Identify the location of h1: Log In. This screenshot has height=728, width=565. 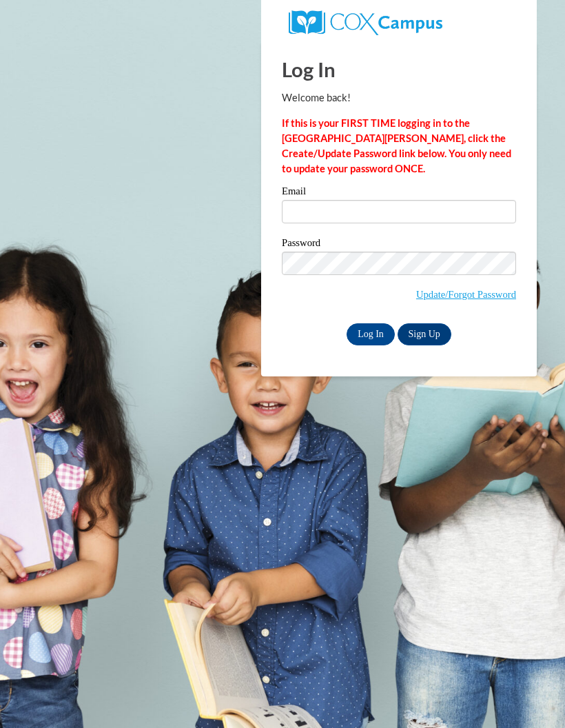
(399, 69).